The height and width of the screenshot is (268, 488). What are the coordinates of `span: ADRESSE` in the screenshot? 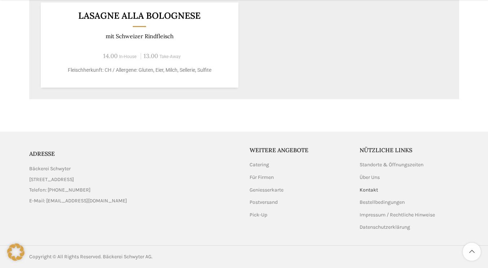 It's located at (42, 154).